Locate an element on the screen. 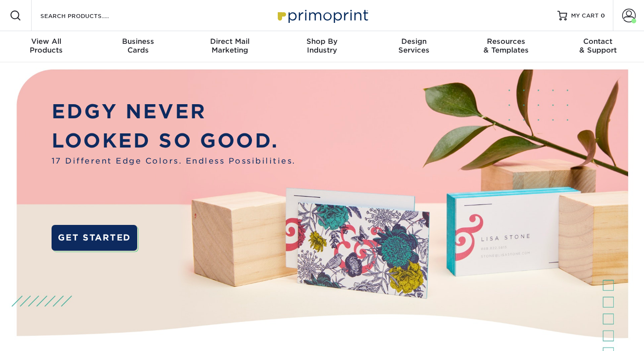 This screenshot has height=351, width=644. span: Business is located at coordinates (138, 41).